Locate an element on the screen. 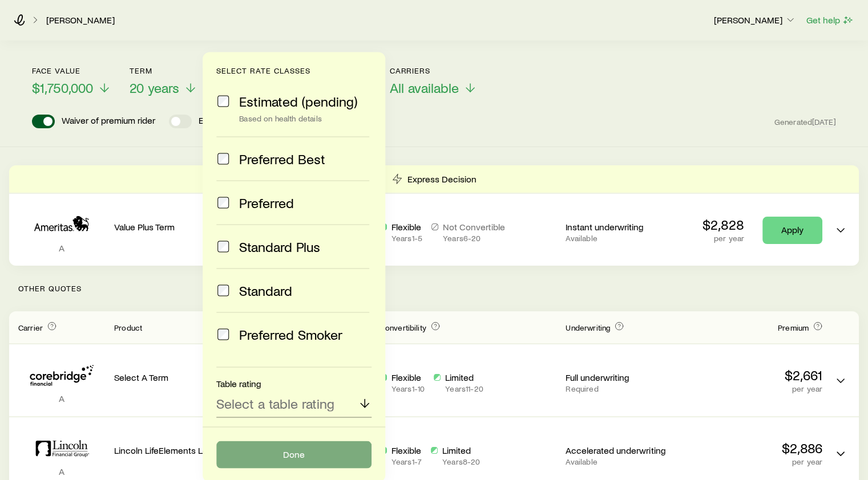  p: Carriers is located at coordinates (433, 71).